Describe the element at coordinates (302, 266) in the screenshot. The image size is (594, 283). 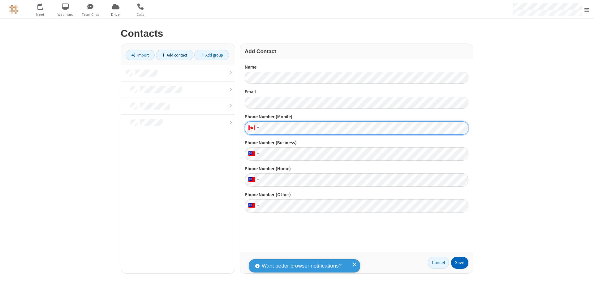
I see `span: Want better browser notifications?` at that location.